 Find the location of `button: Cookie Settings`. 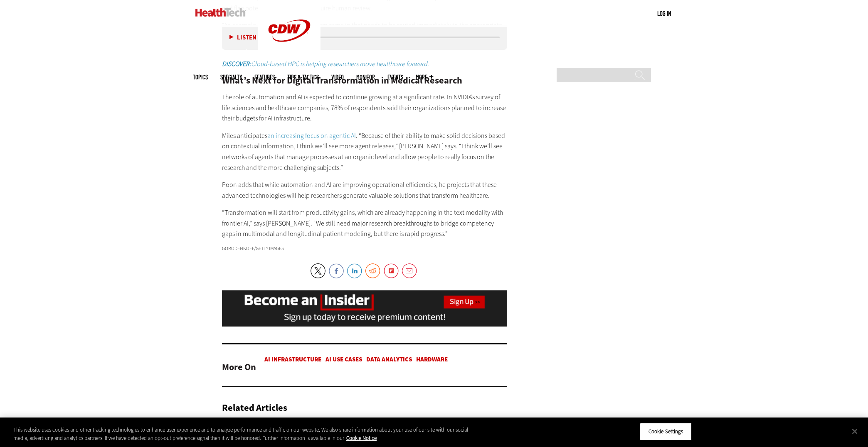

button: Cookie Settings is located at coordinates (665, 432).